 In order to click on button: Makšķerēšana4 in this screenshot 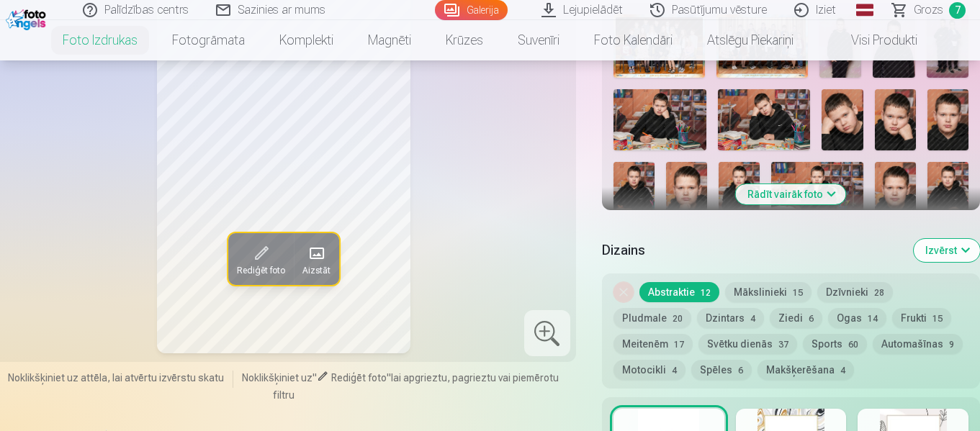, I will do `click(806, 370)`.